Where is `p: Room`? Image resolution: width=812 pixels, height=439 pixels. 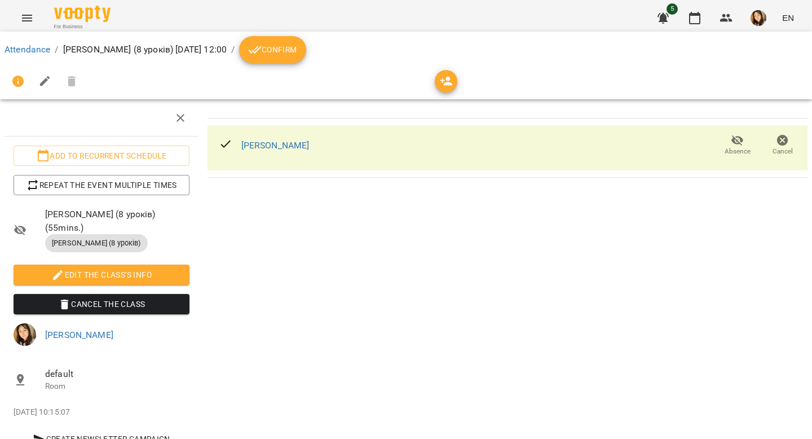
p: Room is located at coordinates (117, 386).